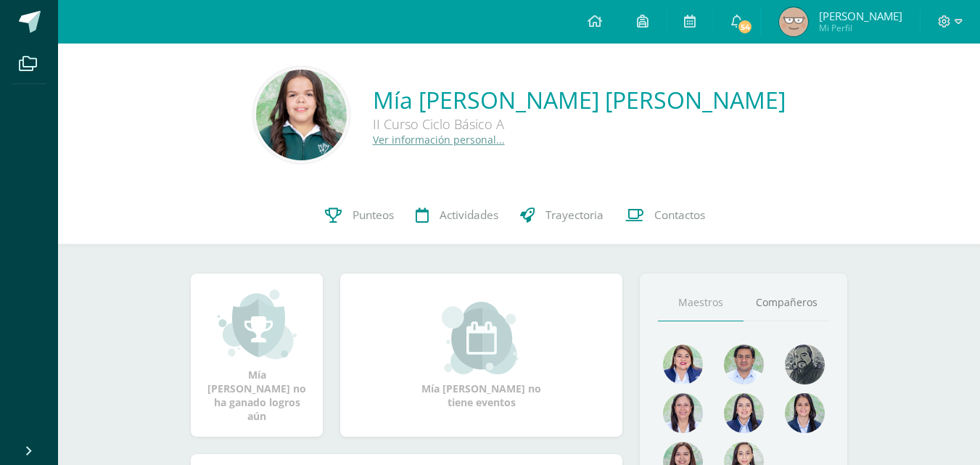 This screenshot has height=465, width=980. I want to click on a: Actividades, so click(457, 215).